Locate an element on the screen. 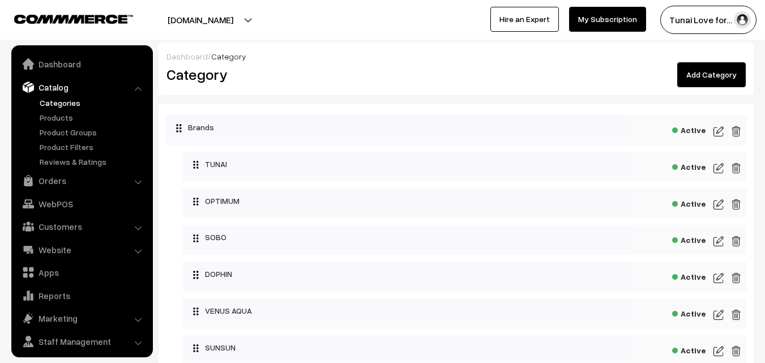 Image resolution: width=765 pixels, height=363 pixels. div: OPTIMUM is located at coordinates (408, 201).